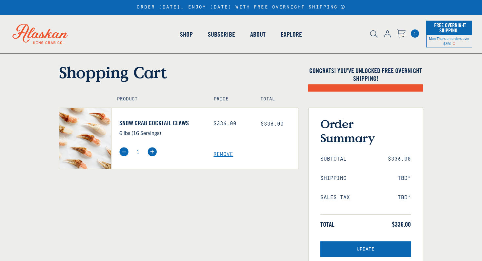  What do you see at coordinates (276, 99) in the screenshot?
I see `h4: Total` at bounding box center [276, 99].